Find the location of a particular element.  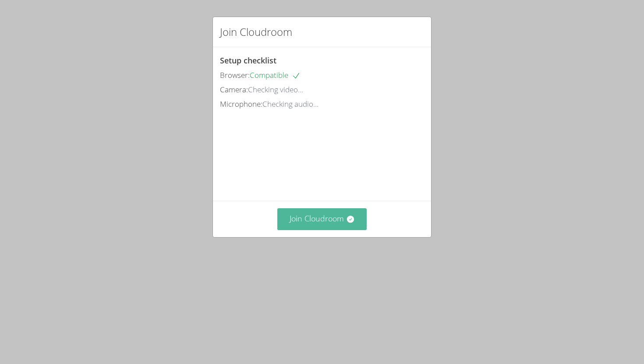

span: Setup checklist is located at coordinates (248, 60).